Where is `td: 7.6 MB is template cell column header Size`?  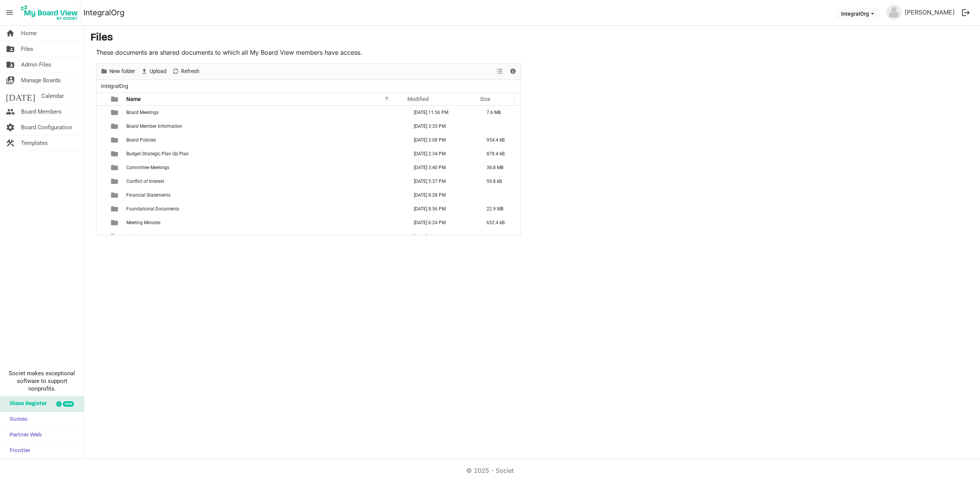
td: 7.6 MB is template cell column header Size is located at coordinates (499, 113).